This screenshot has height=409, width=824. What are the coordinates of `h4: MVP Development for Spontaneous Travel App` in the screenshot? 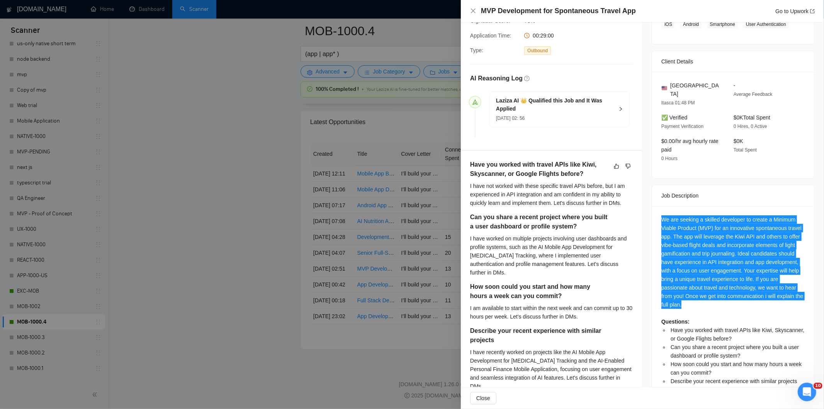 It's located at (558, 11).